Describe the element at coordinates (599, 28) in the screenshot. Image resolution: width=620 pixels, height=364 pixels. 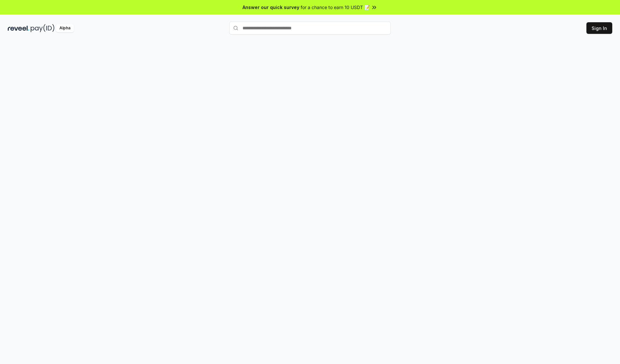
I see `button: Sign In` at that location.